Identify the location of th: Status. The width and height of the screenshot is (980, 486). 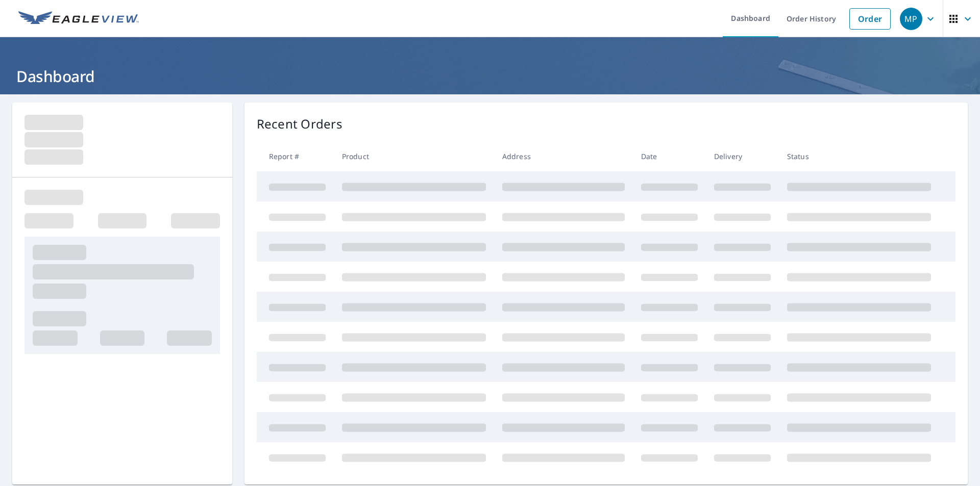
(859, 156).